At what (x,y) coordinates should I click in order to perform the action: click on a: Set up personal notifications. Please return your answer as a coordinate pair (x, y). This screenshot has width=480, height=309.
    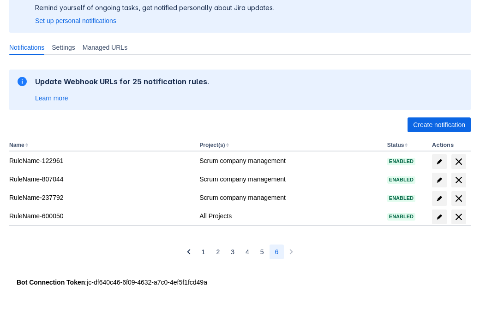
    Looking at the image, I should click on (76, 21).